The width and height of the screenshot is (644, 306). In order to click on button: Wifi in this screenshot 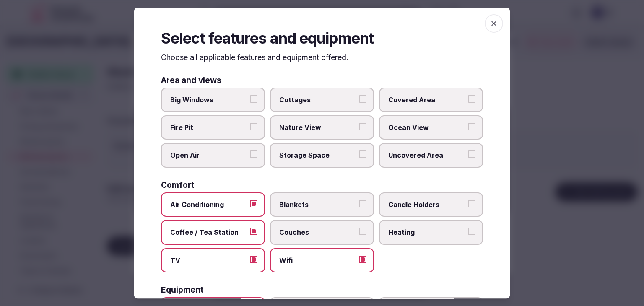, I will do `click(362, 259)`.